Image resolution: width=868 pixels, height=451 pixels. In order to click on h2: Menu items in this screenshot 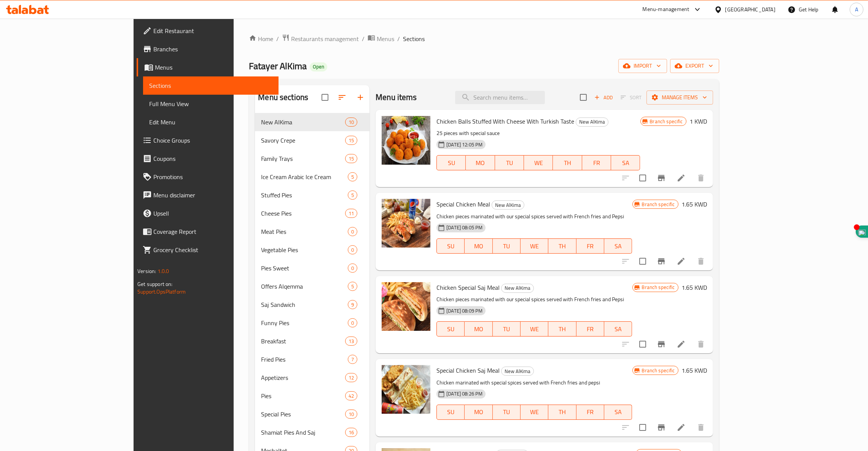, I will do `click(396, 97)`.